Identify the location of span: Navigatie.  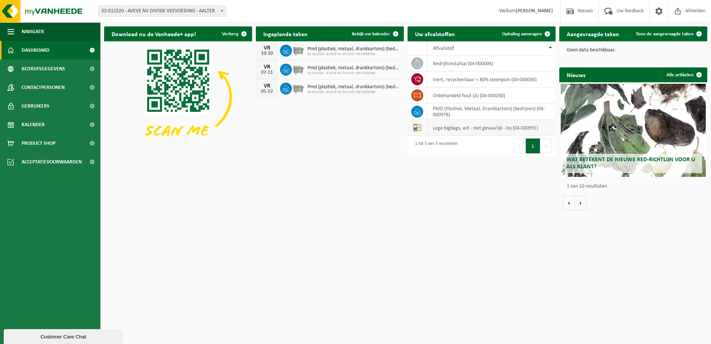
(33, 32).